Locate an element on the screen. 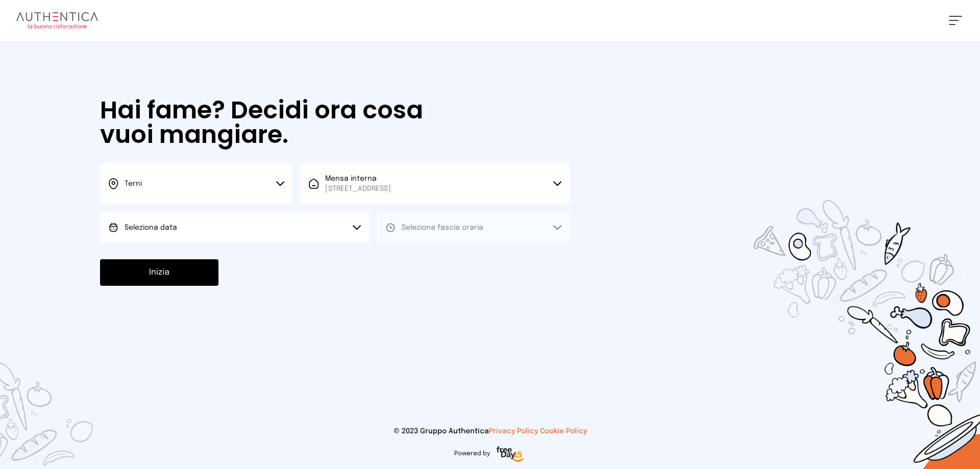 This screenshot has height=469, width=980. p: © 2023 Gruppo Authentica is located at coordinates (490, 431).